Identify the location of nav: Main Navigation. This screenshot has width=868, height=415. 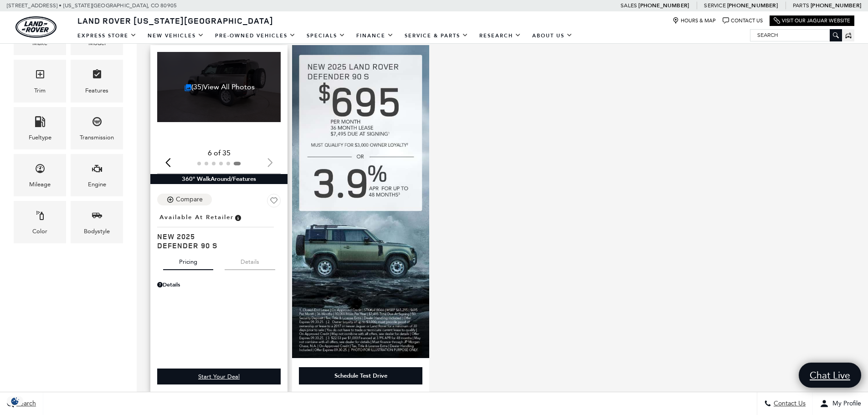
(325, 35).